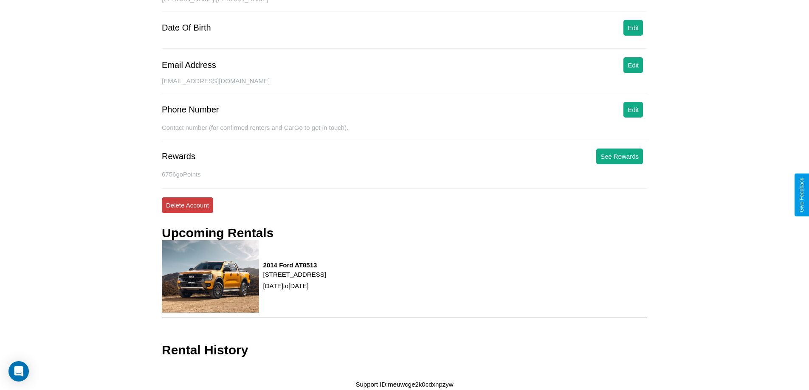  I want to click on img: rental, so click(210, 276).